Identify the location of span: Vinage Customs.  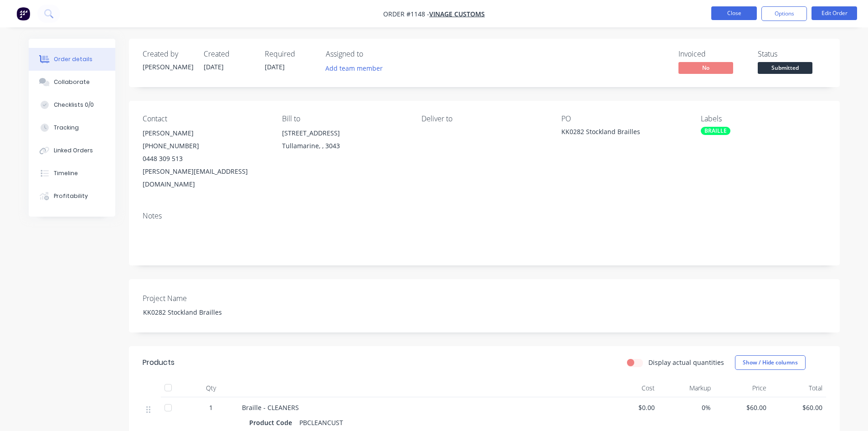
(457, 14).